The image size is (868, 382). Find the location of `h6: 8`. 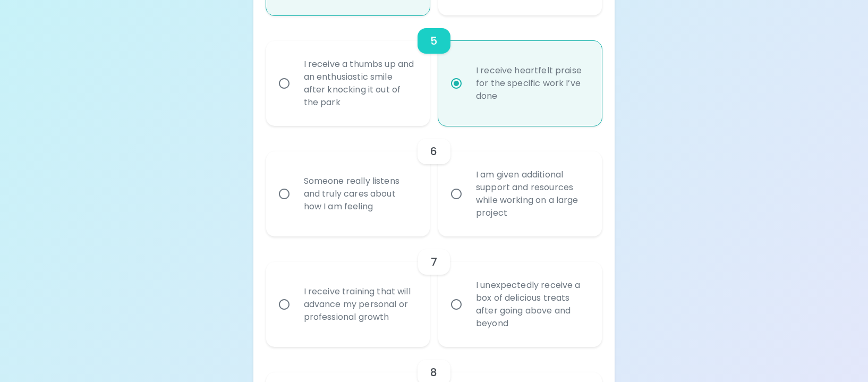

h6: 8 is located at coordinates (433, 373).